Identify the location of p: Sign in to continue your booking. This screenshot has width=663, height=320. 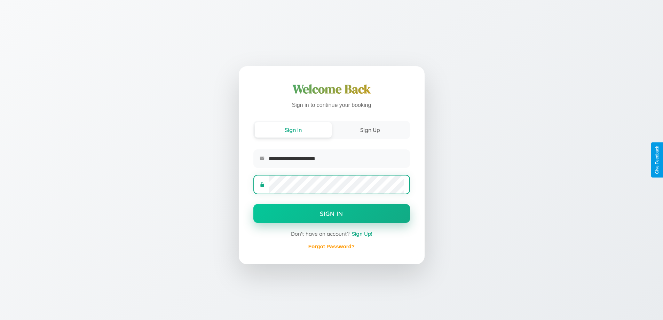
(332, 105).